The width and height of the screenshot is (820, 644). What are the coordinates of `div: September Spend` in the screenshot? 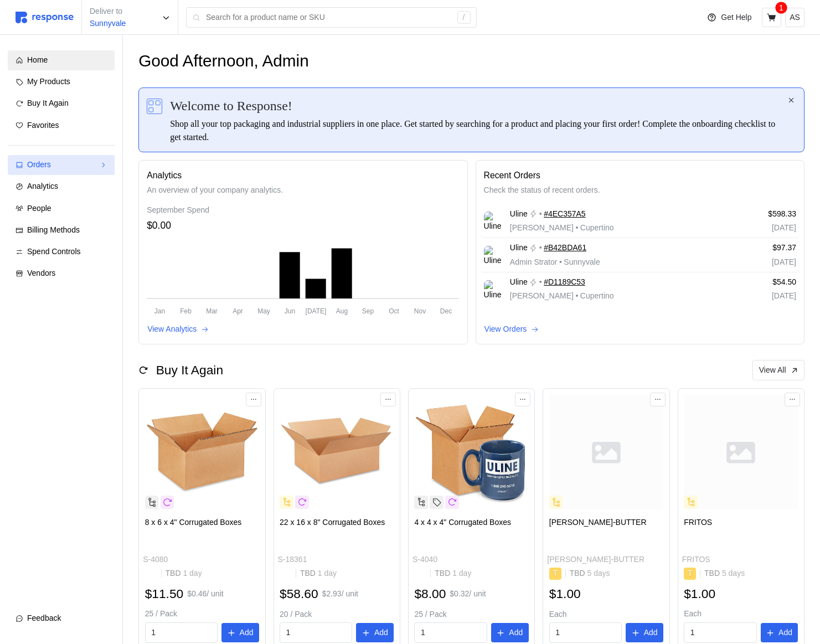 It's located at (303, 210).